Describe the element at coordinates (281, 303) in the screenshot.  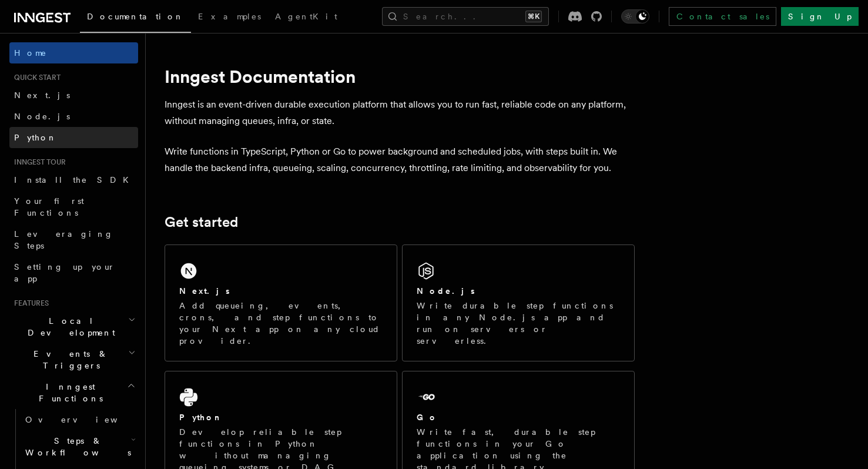
I see `a: Next.jsAdd queueing, events, crons, and step functions to your Next app on any cloud provider.` at that location.